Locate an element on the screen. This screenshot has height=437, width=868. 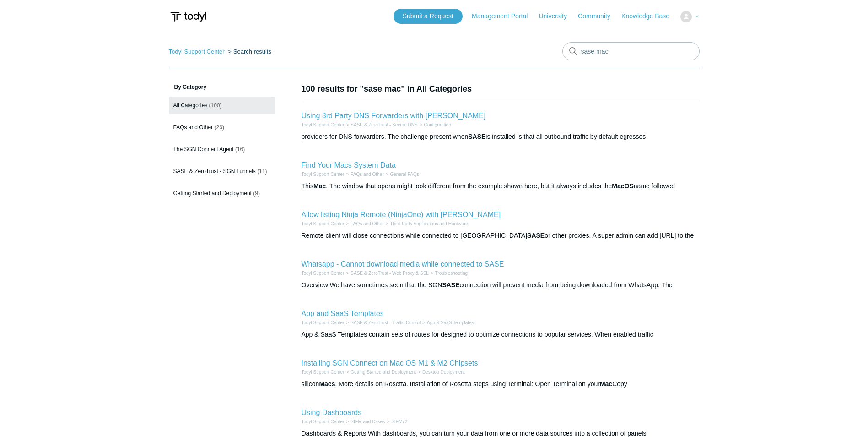
a: SASE & ZeroTrust - SGN Tunnels (11) is located at coordinates (222, 171).